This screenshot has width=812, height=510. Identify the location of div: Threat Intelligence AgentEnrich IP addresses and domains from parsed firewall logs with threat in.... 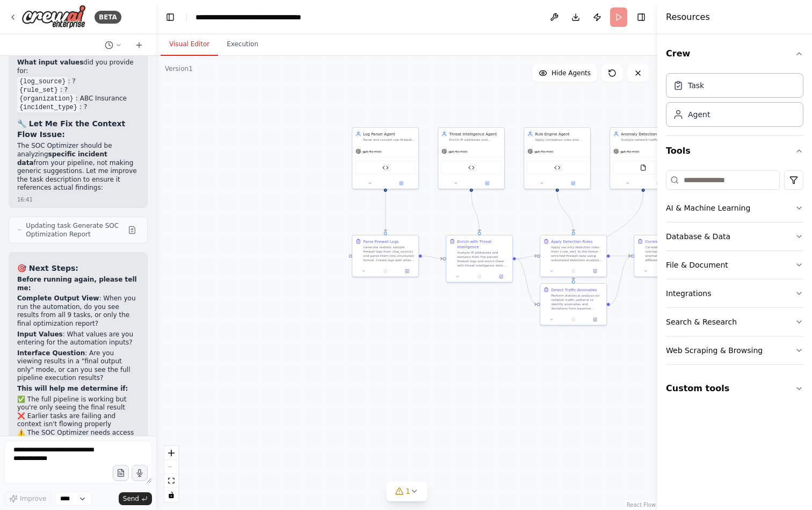
(471, 158).